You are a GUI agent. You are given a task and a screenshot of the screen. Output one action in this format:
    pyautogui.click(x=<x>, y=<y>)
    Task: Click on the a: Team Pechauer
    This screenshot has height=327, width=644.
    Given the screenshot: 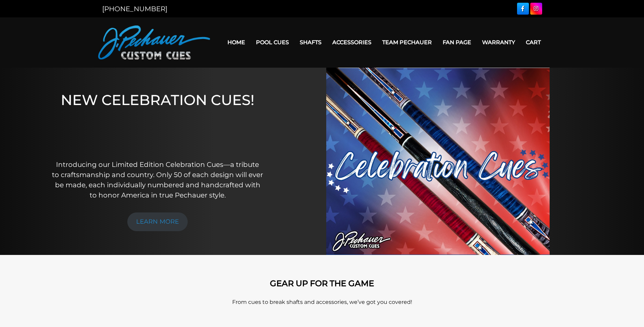 What is the action you would take?
    pyautogui.click(x=407, y=42)
    